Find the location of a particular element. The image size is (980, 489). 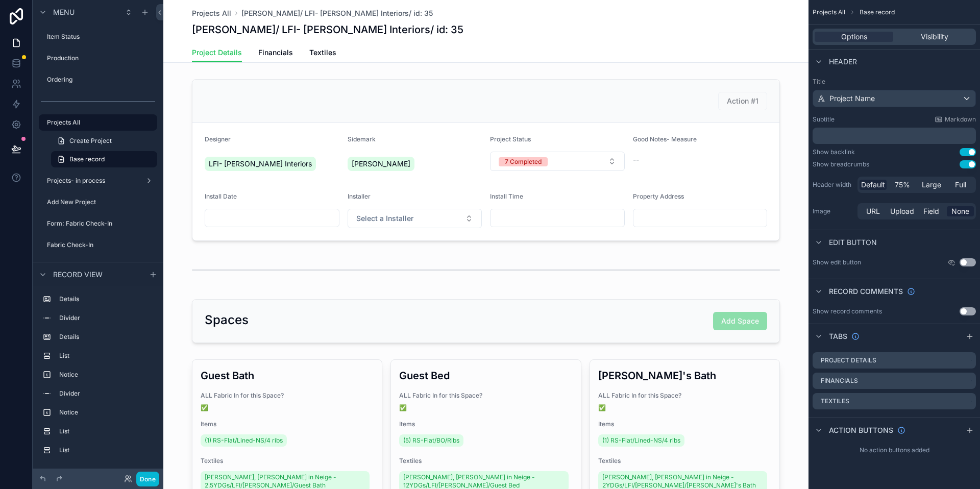

span: URL is located at coordinates (873, 212).